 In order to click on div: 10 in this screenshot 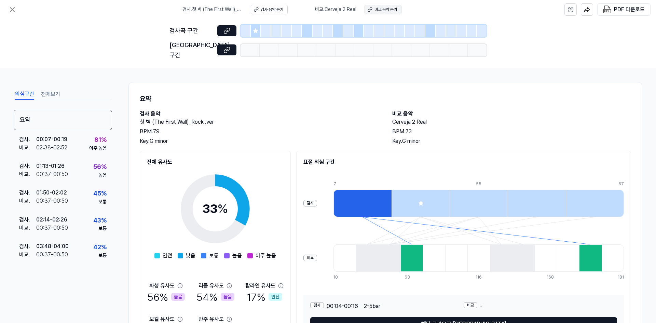, I will do `click(344, 277)`.